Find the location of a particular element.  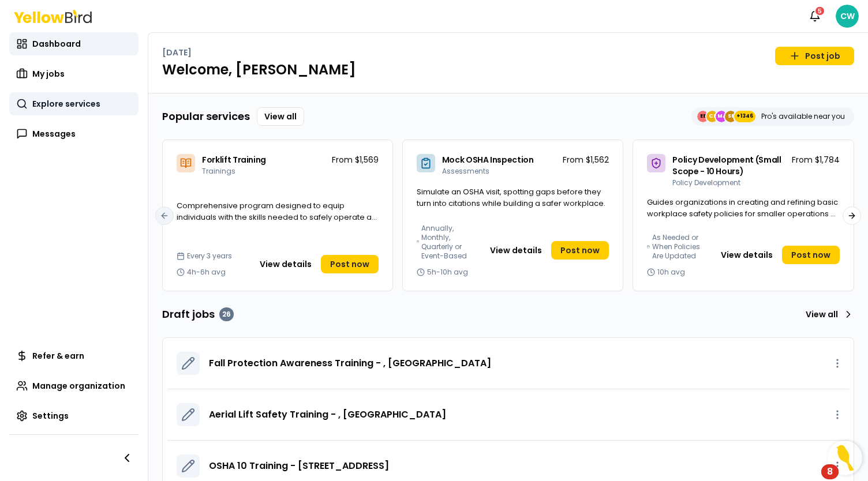

span: SE is located at coordinates (731, 117).